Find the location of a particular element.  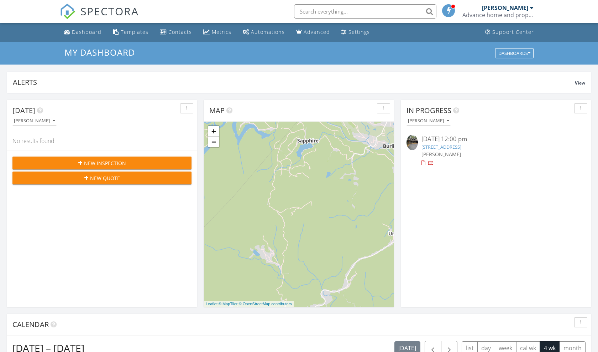

button: New Inspection is located at coordinates (102, 163).